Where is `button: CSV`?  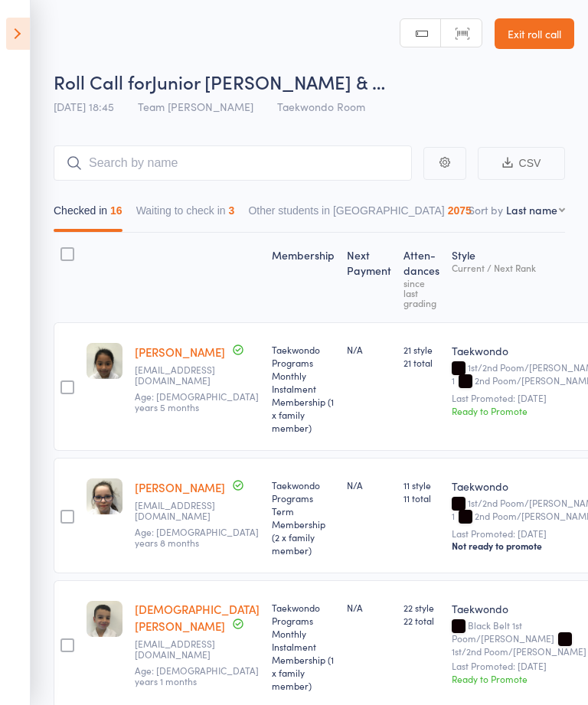 button: CSV is located at coordinates (521, 163).